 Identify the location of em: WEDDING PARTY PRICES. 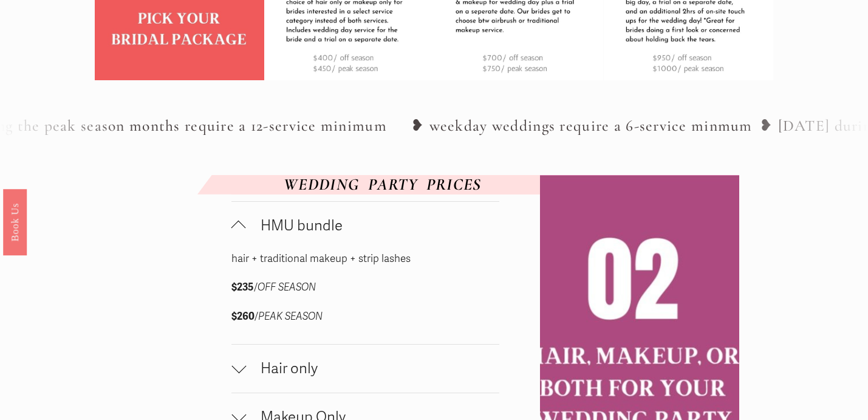
(383, 184).